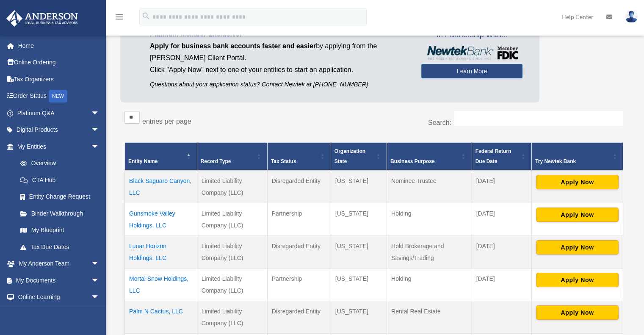 The height and width of the screenshot is (335, 644). What do you see at coordinates (232, 156) in the screenshot?
I see `th: Record Type: Activate to sort` at bounding box center [232, 156].